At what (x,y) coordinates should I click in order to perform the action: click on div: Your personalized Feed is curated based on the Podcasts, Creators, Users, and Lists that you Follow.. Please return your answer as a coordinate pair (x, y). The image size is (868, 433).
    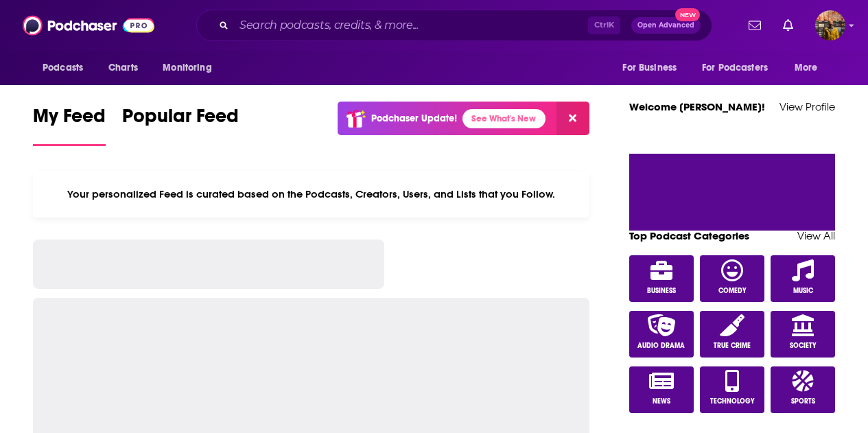
    Looking at the image, I should click on (311, 194).